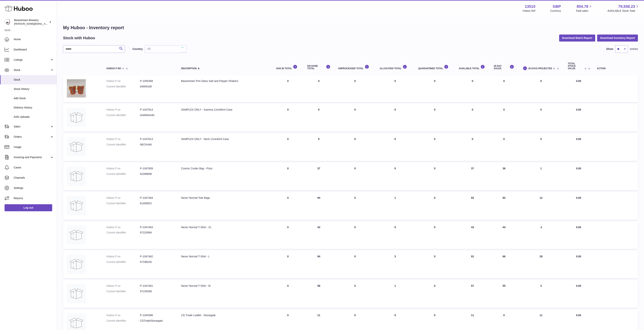 The image size is (644, 330). What do you see at coordinates (225, 315) in the screenshot?
I see `div: CD Trade Leaflet - Stonegate` at bounding box center [225, 315].